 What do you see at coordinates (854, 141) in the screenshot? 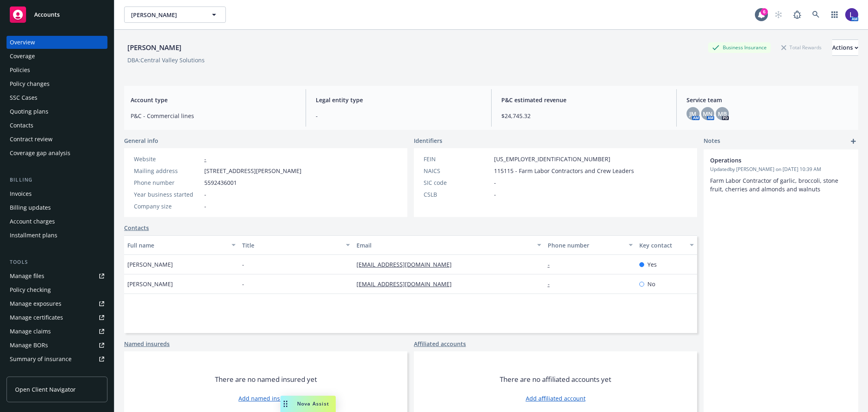
I see `a: add` at bounding box center [854, 141].